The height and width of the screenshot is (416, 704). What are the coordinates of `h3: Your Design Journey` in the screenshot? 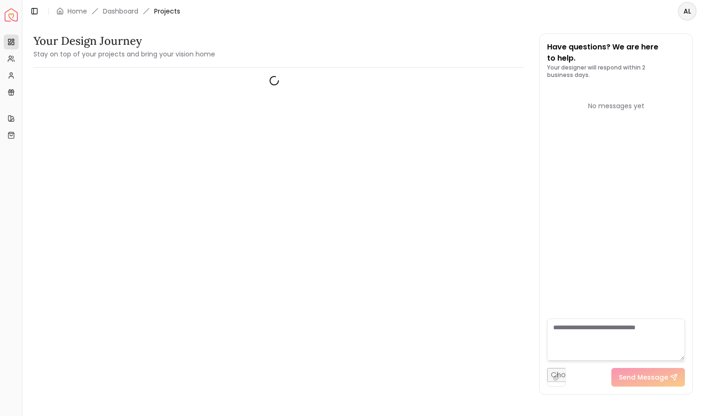 It's located at (124, 41).